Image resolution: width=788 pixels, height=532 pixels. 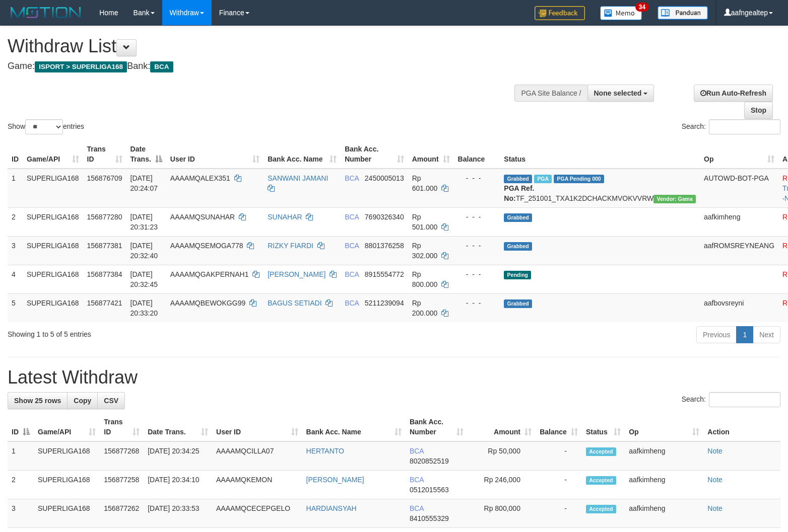 I want to click on span: Rp 800.000, so click(x=424, y=279).